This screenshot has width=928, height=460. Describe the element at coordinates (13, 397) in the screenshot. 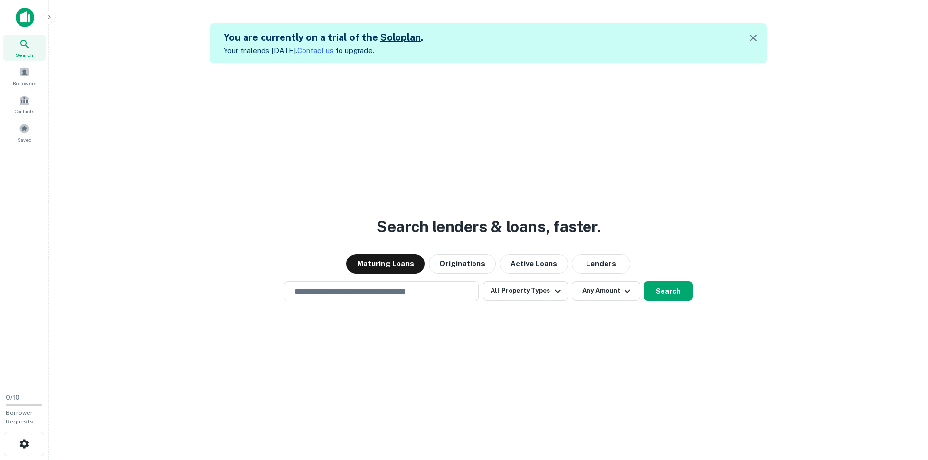

I see `span: 0 / 10` at that location.